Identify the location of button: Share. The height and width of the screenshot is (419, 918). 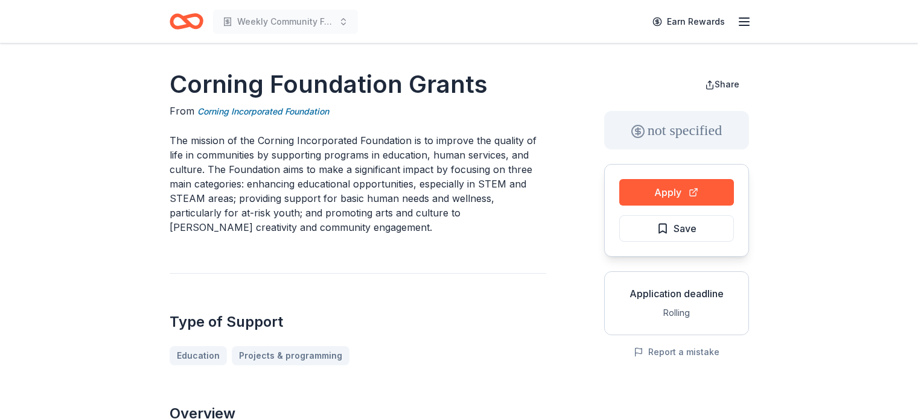
(722, 84).